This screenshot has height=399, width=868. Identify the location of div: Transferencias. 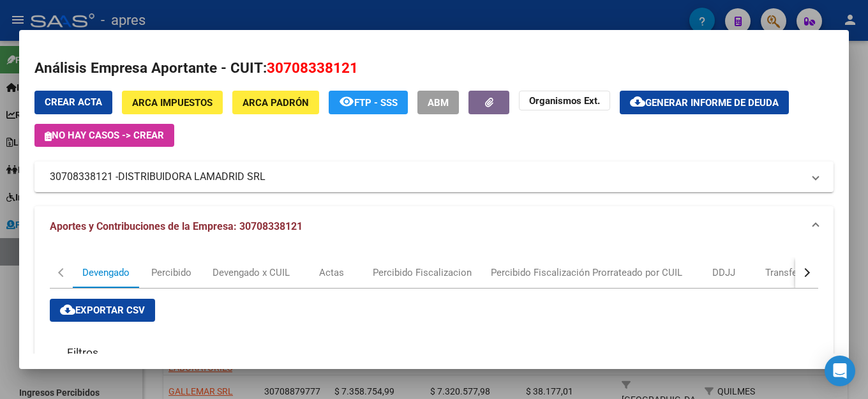
(796, 272).